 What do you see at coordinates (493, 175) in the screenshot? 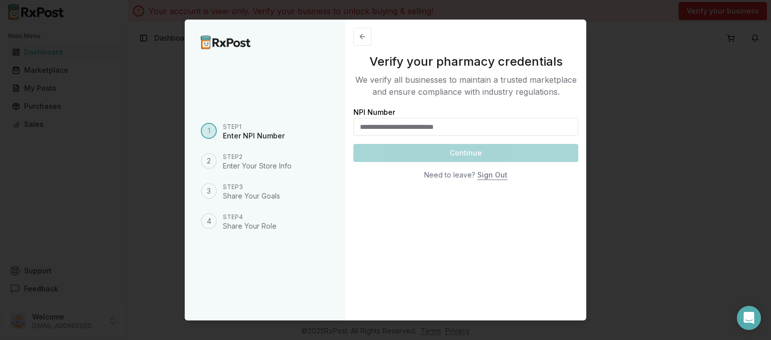
I see `button: Sign Out` at bounding box center [493, 175].